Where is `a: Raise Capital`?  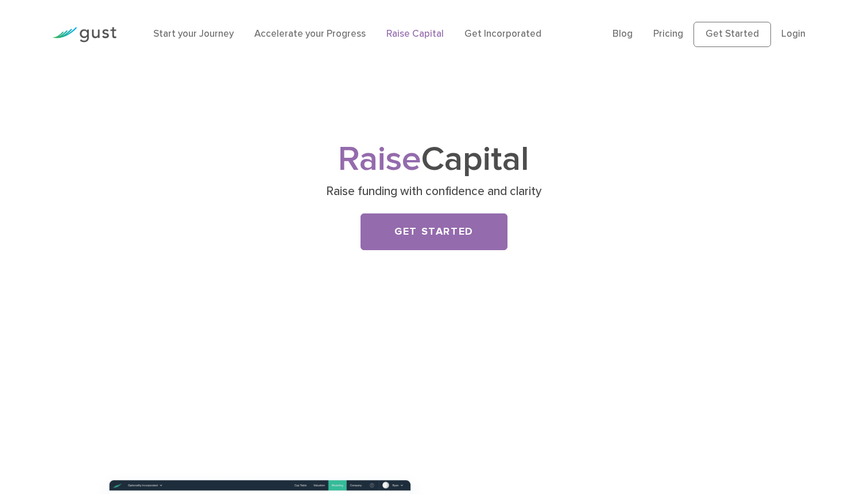
a: Raise Capital is located at coordinates (415, 34).